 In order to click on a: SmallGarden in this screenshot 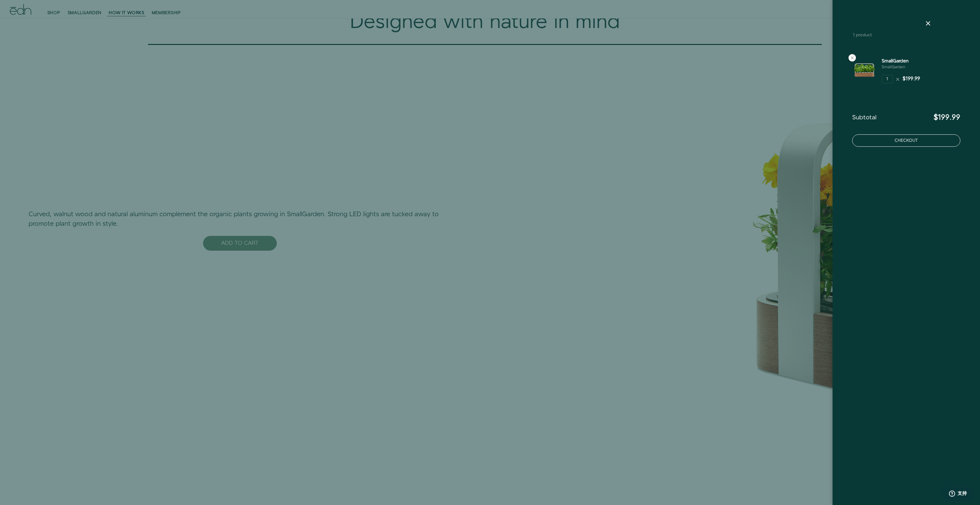, I will do `click(895, 61)`.